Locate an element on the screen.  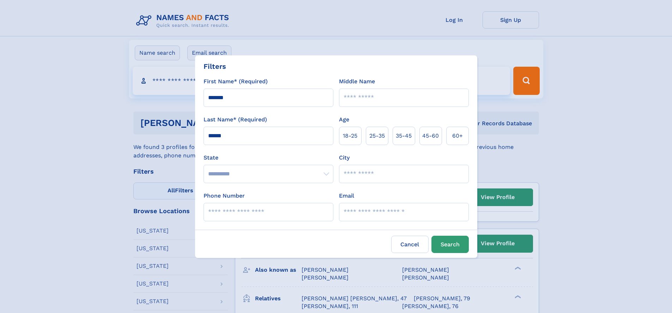
label: First Name* (Required) is located at coordinates (236, 81).